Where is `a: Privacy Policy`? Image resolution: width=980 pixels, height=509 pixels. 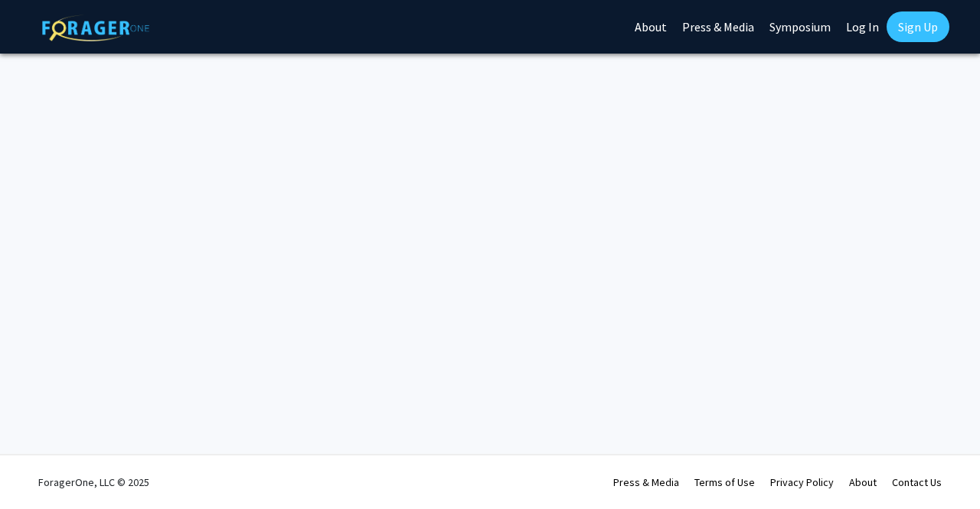
a: Privacy Policy is located at coordinates (802, 482).